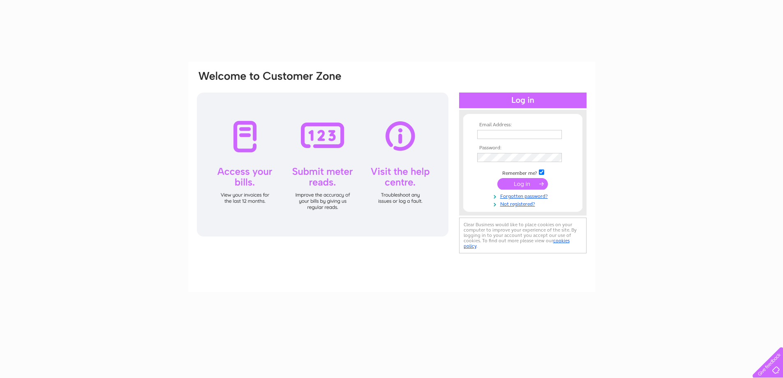 The image size is (783, 378). Describe the element at coordinates (523, 235) in the screenshot. I see `div: Clear Business would like to place cookies on your computer to improve your experience of the sit...` at that location.